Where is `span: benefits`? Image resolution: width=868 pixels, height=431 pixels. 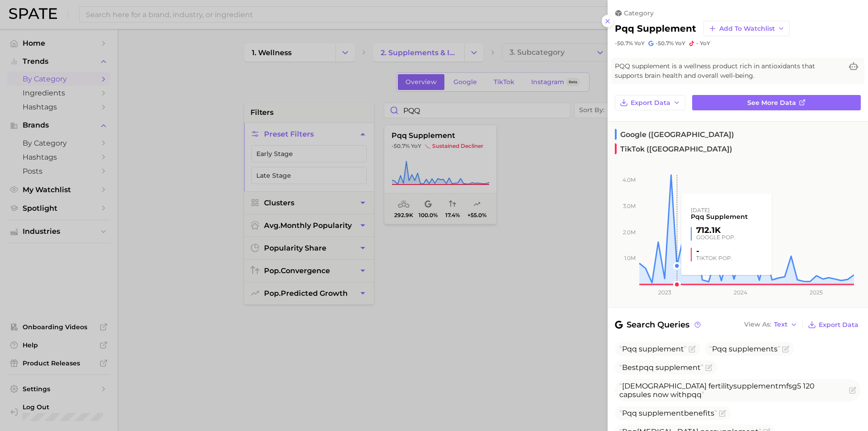 span: benefits is located at coordinates (668, 412).